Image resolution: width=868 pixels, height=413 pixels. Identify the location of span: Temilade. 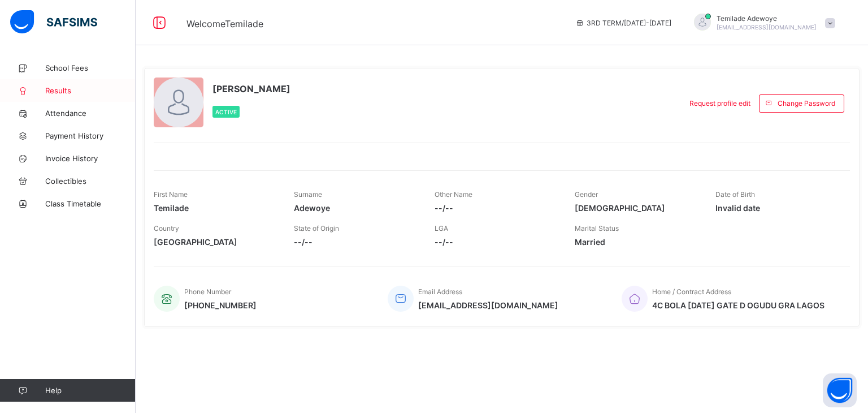
(215, 207).